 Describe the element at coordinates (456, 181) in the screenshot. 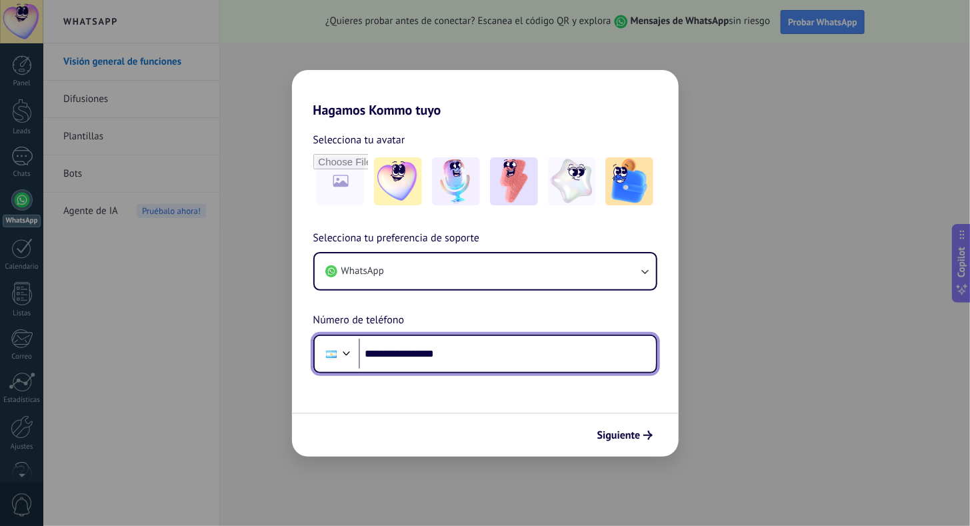

I see `img: -2.jpeg` at that location.